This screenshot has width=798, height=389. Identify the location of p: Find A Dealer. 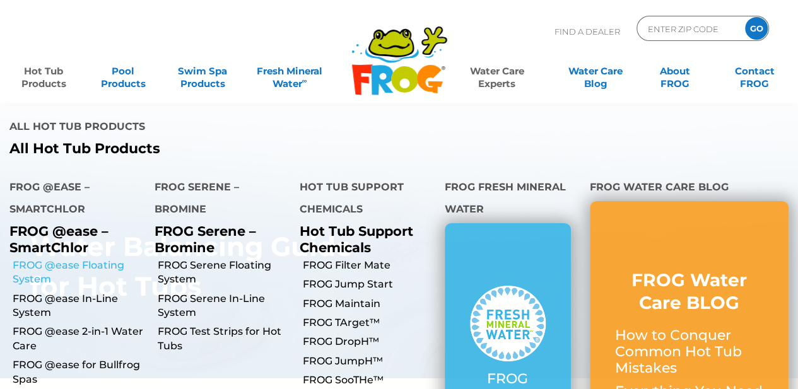
(587, 32).